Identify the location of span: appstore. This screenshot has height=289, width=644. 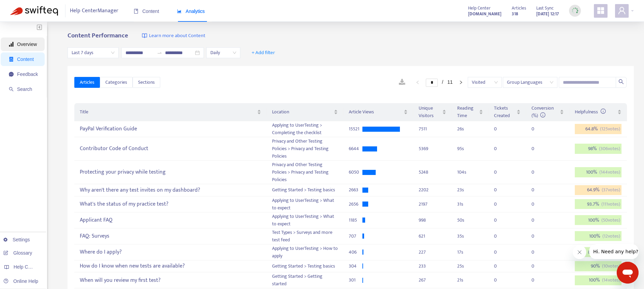
(601, 11).